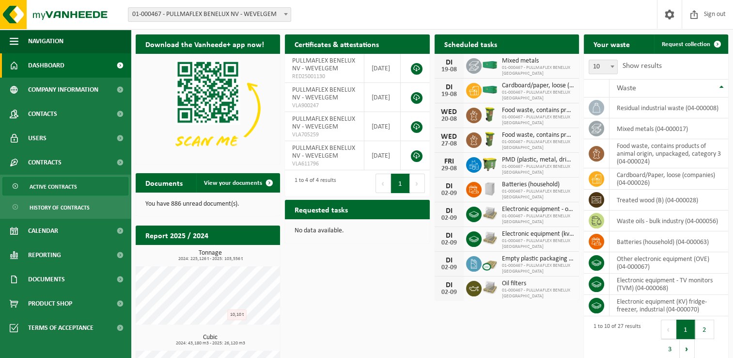  What do you see at coordinates (449, 169) in the screenshot?
I see `div: 29-08` at bounding box center [449, 169].